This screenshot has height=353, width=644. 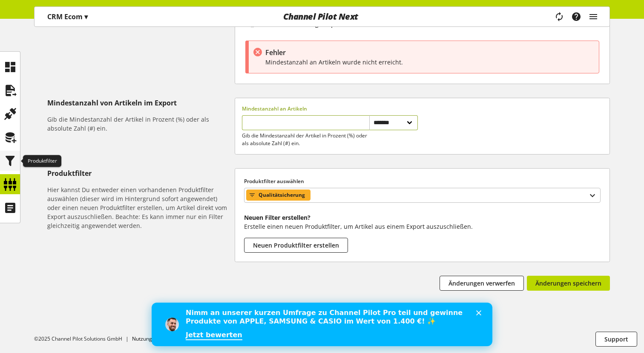 What do you see at coordinates (296, 245) in the screenshot?
I see `span: Neuen Produktfilter erstellen` at bounding box center [296, 245].